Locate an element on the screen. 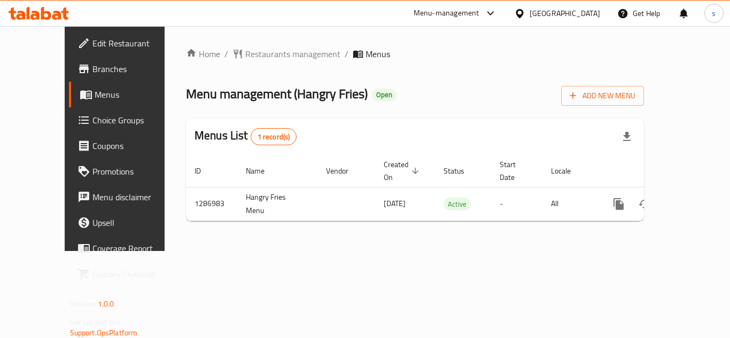  span: Vendor is located at coordinates (344, 171).